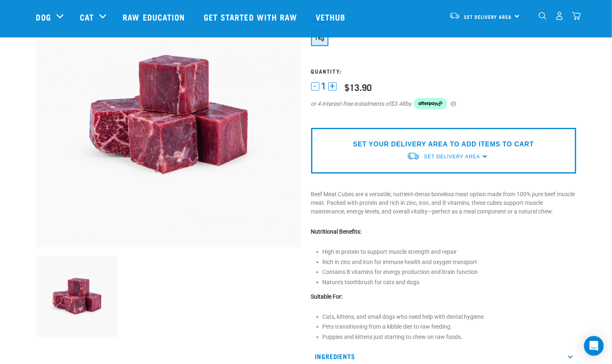 The image size is (612, 364). Describe the element at coordinates (443, 144) in the screenshot. I see `p: SET YOUR DELIVERY AREA TO ADD ITEMS TO CART` at that location.